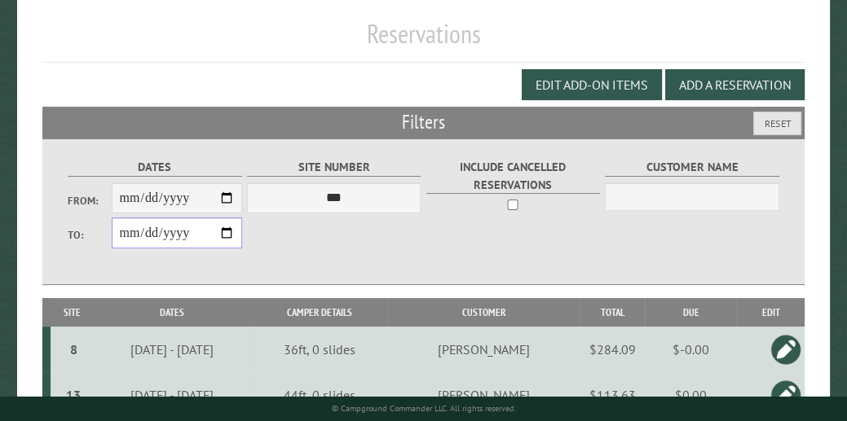 The height and width of the screenshot is (421, 847). I want to click on td: 36ft, 0 slides, so click(319, 350).